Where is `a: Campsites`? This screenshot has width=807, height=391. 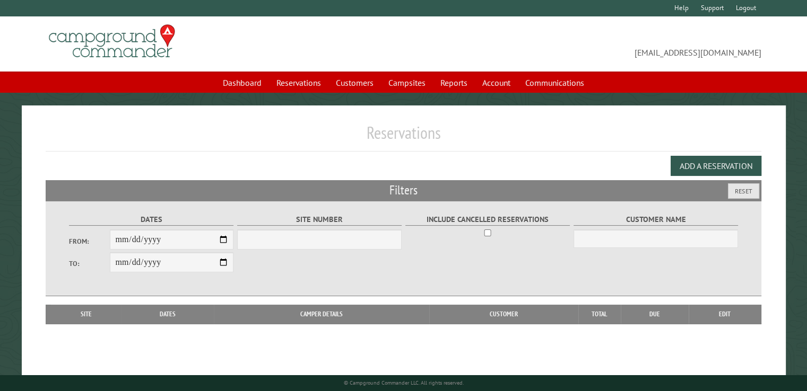 a: Campsites is located at coordinates (407, 83).